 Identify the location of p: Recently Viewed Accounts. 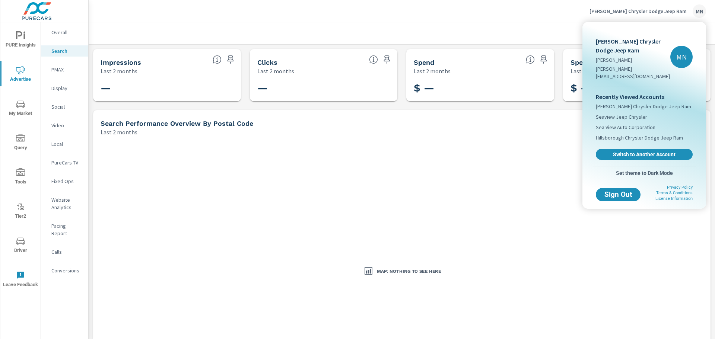
(644, 97).